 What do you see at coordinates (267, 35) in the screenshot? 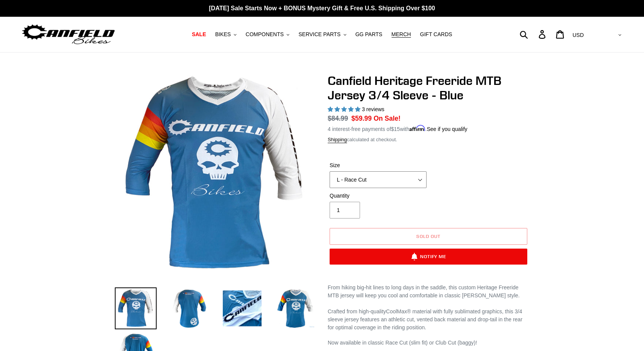
I see `button: COMPONENTS` at bounding box center [267, 35].